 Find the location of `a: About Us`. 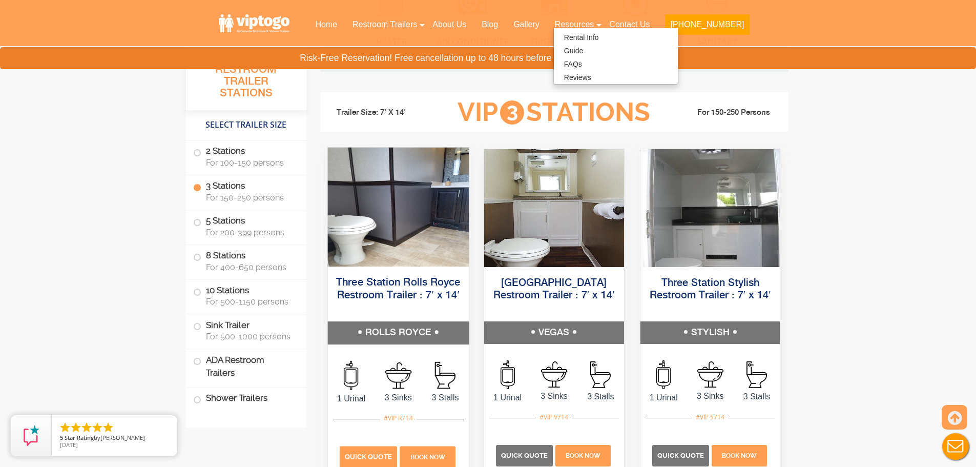

a: About Us is located at coordinates (449, 25).